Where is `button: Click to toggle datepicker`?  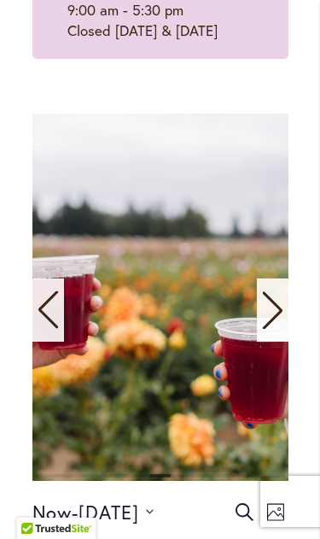
button: Click to toggle datepicker is located at coordinates (93, 511).